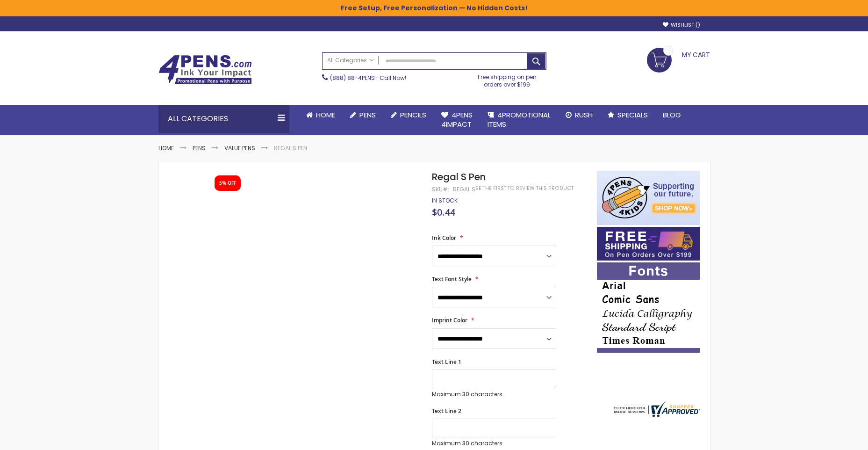  I want to click on span: - Call Now!, so click(368, 77).